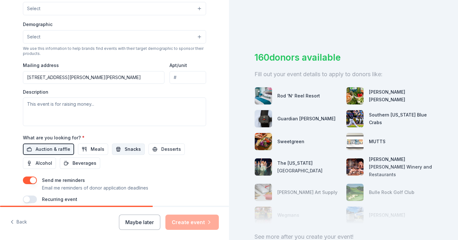 This screenshot has height=240, width=458. I want to click on label: What are you looking for?, so click(54, 138).